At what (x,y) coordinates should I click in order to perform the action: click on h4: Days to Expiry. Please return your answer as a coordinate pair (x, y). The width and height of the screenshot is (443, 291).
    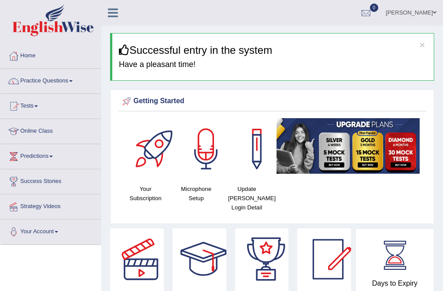
    Looking at the image, I should click on (395, 283).